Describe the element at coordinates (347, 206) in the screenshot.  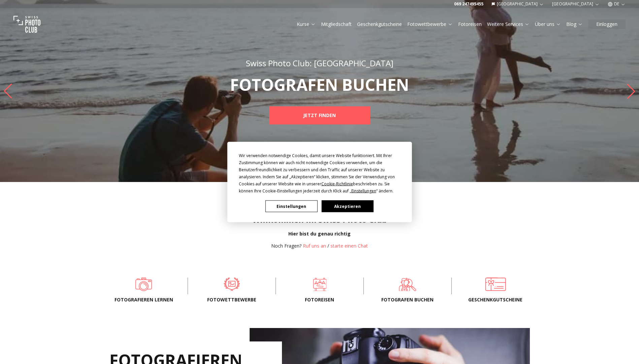
I see `button: Akzeptieren` at that location.